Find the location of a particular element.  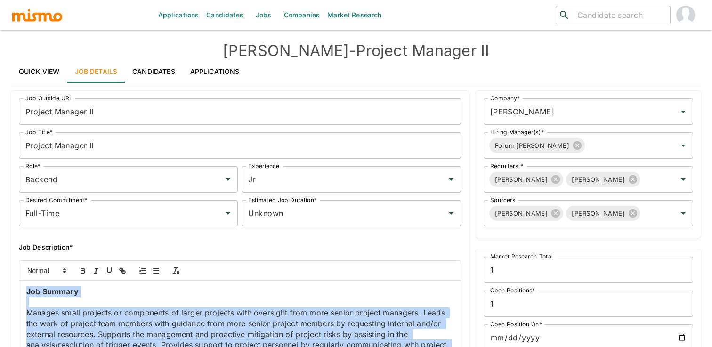

h6: Job Description* is located at coordinates (240, 247).